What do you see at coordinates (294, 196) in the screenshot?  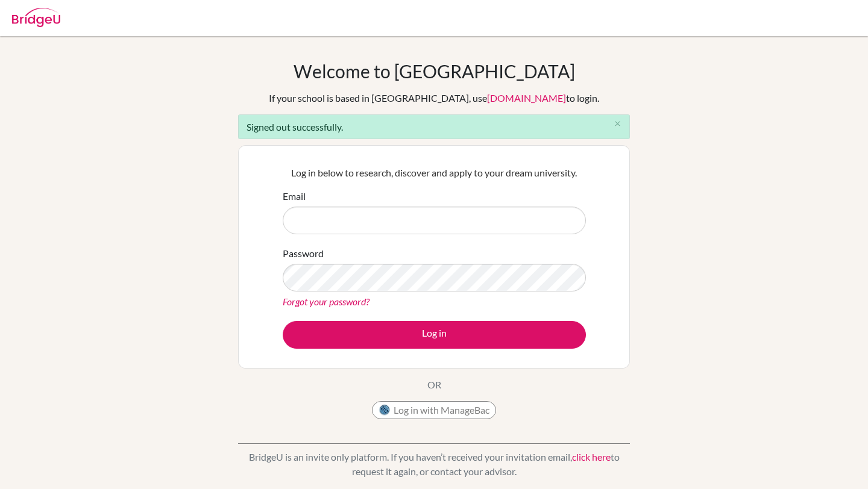 I see `label: Email` at bounding box center [294, 196].